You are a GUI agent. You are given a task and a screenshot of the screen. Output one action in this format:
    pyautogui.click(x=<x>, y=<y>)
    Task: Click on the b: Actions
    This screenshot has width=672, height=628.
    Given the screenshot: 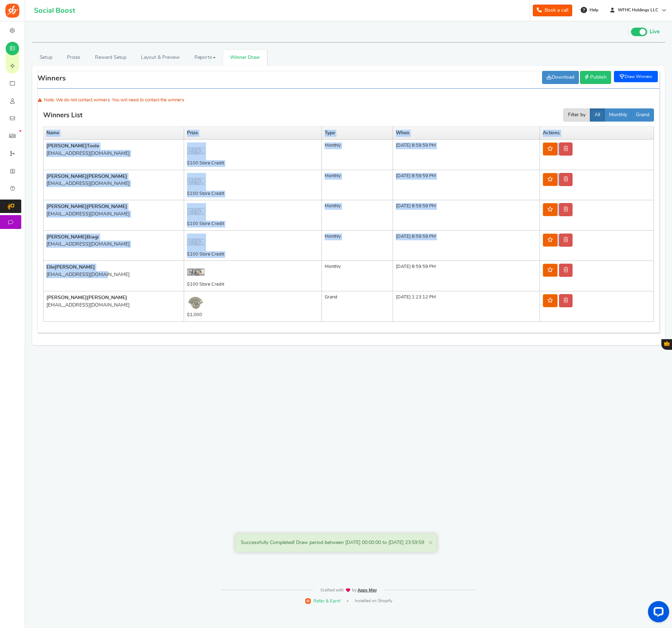 What is the action you would take?
    pyautogui.click(x=551, y=133)
    